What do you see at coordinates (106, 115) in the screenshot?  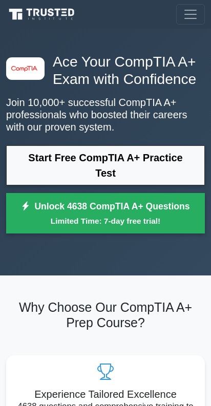 I see `p: Join 10,000+ successful CompTIA A+ professionals who boosted their careers with our proven system.` at bounding box center [106, 115].